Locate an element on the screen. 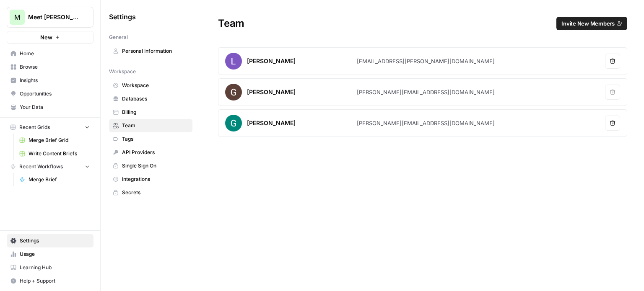 Image resolution: width=644 pixels, height=291 pixels. span: Home is located at coordinates (54, 54).